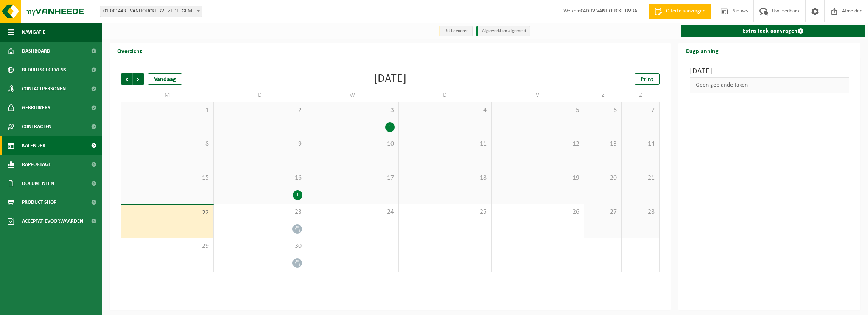  I want to click on span: 12, so click(538, 144).